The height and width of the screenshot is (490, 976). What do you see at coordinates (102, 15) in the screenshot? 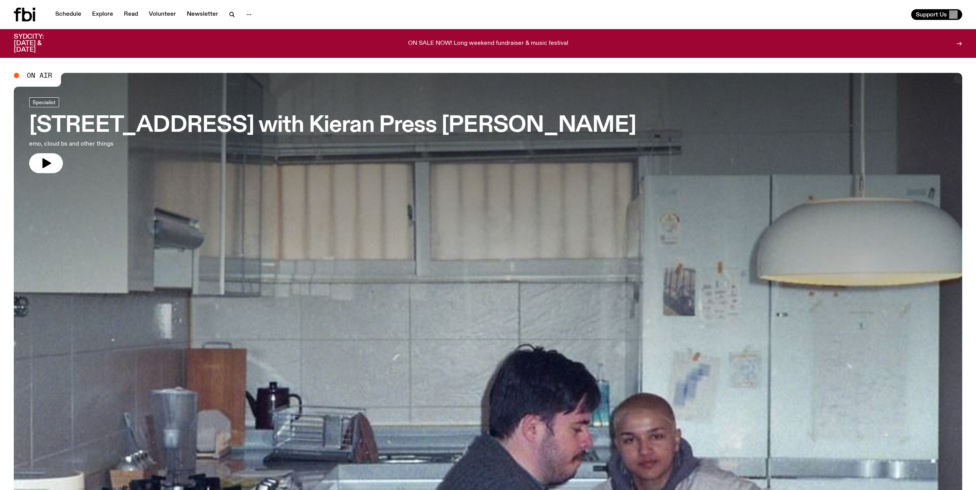
I see `a: Explore` at bounding box center [102, 15].